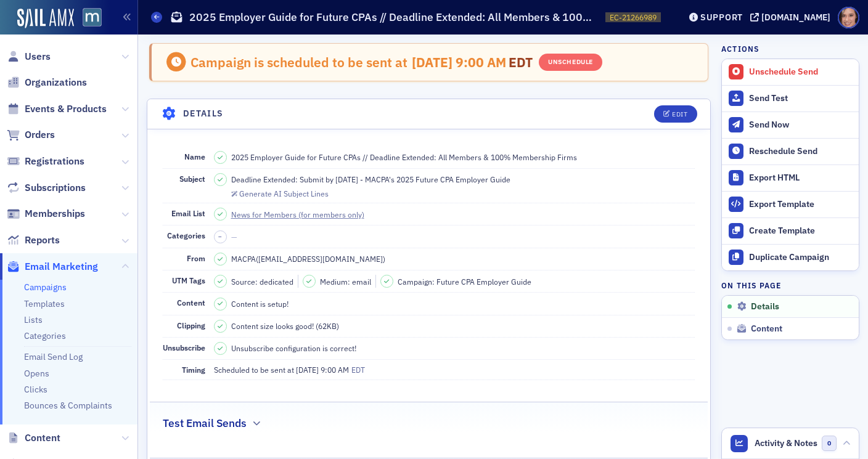  Describe the element at coordinates (191, 325) in the screenshot. I see `span: Clipping` at that location.